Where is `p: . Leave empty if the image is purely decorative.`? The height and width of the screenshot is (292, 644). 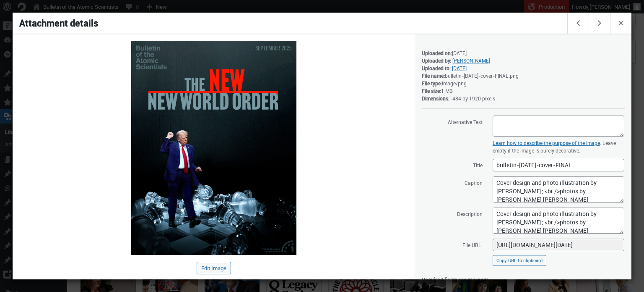
p: . Leave empty if the image is purely decorative. is located at coordinates (559, 146).